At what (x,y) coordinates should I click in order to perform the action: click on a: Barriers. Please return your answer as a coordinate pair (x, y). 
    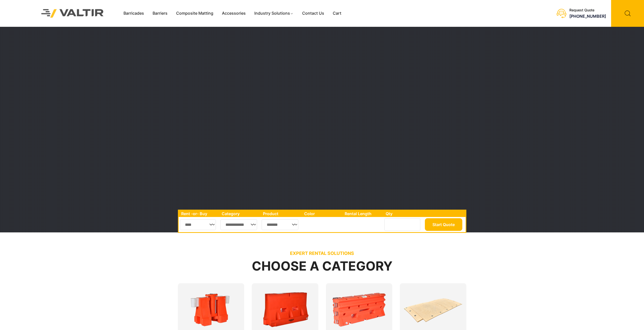
    Looking at the image, I should click on (160, 13).